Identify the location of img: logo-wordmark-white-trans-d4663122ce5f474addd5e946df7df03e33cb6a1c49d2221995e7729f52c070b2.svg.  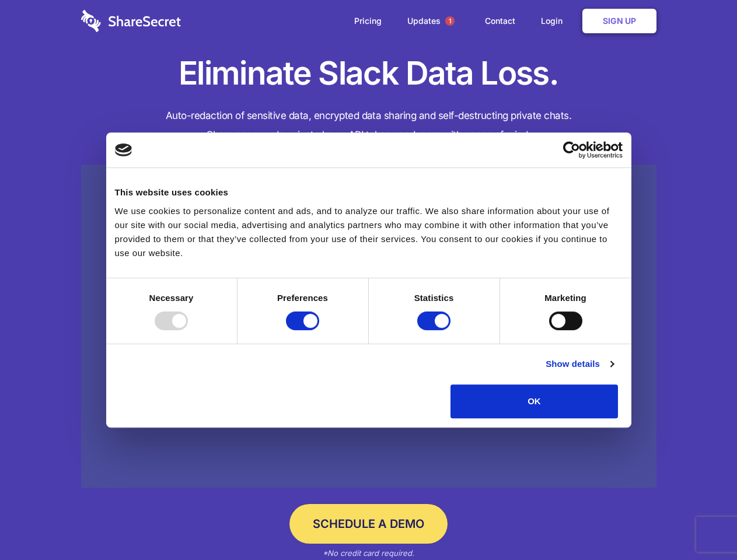
(131, 21).